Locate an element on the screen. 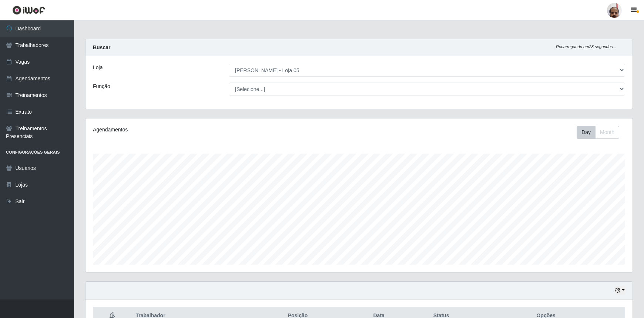 This screenshot has width=644, height=318. strong: Buscar is located at coordinates (101, 47).